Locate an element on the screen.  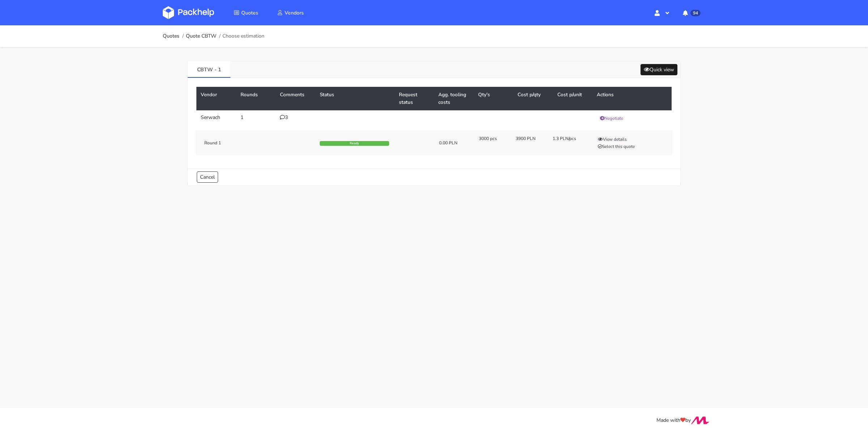
th: Comments is located at coordinates (295, 98).